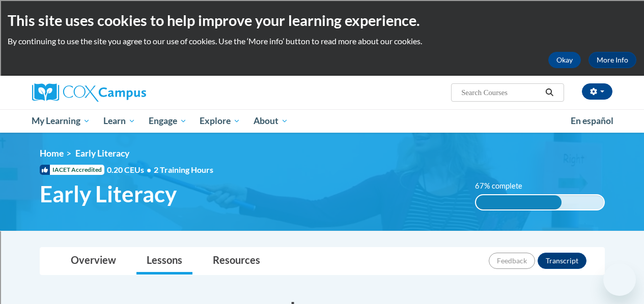  What do you see at coordinates (592, 121) in the screenshot?
I see `span: En español` at bounding box center [592, 121].